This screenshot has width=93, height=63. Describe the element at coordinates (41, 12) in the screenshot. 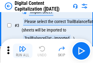

I see `div: Import Sheet` at that location.